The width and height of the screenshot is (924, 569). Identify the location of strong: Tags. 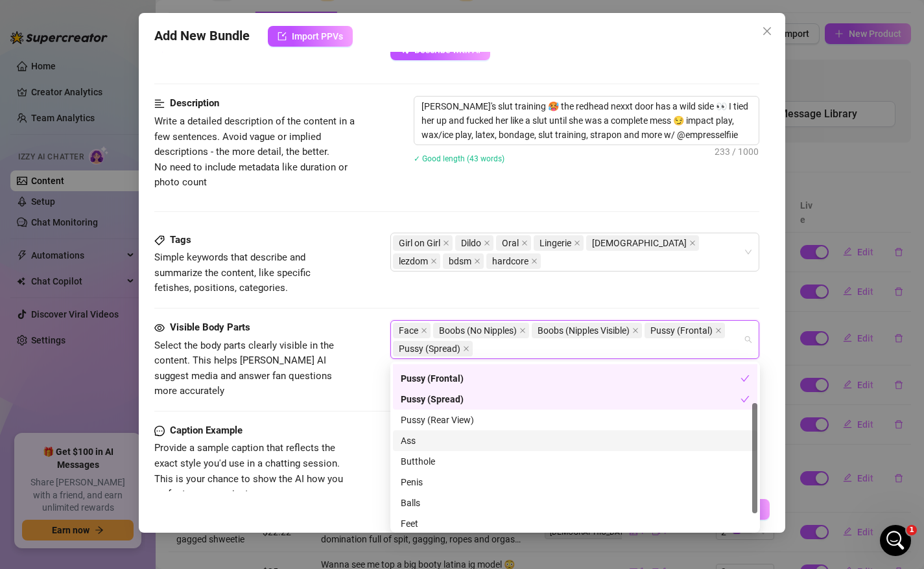
(180, 240).